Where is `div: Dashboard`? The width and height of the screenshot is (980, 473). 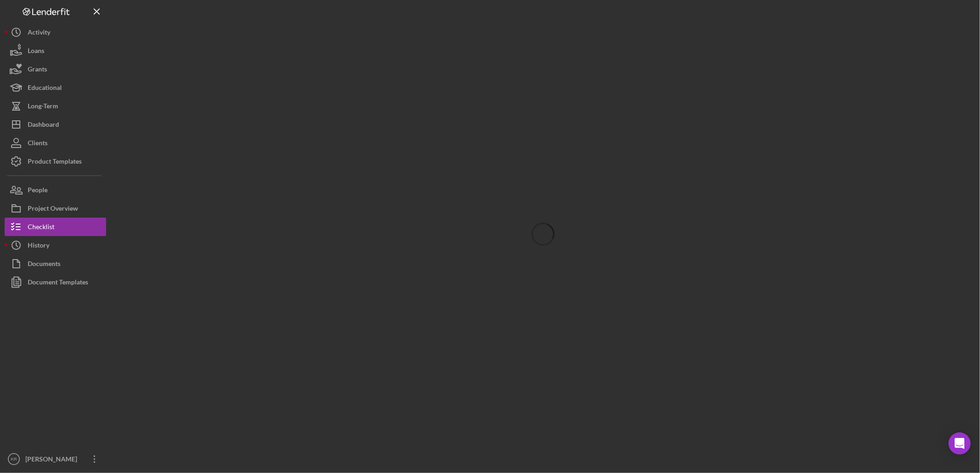 div: Dashboard is located at coordinates (43, 125).